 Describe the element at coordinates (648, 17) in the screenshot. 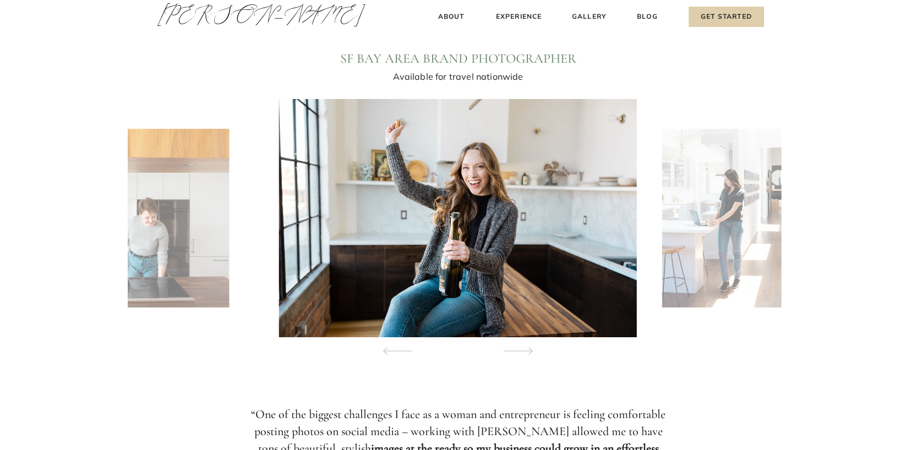

I see `h3: Blog` at that location.